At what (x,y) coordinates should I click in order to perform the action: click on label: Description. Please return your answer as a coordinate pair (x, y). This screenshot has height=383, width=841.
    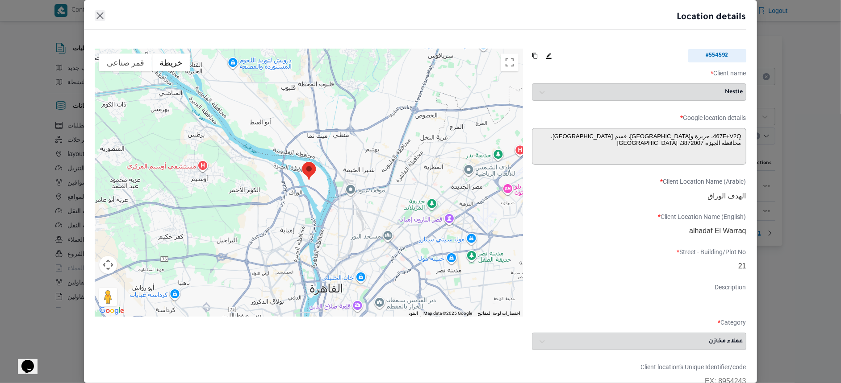
    Looking at the image, I should click on (638, 291).